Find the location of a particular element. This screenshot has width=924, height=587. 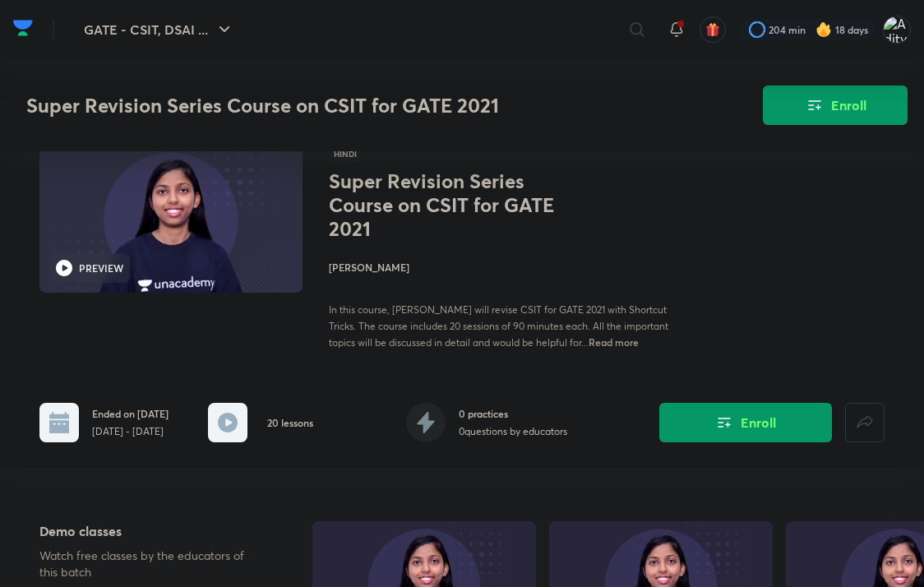

button: avatar is located at coordinates (713, 30).